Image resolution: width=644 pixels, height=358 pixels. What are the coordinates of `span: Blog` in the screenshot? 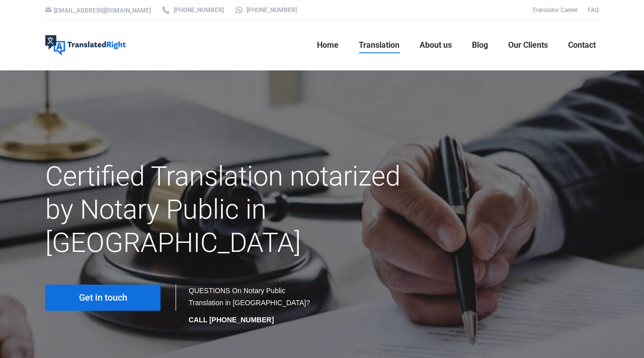 It's located at (480, 46).